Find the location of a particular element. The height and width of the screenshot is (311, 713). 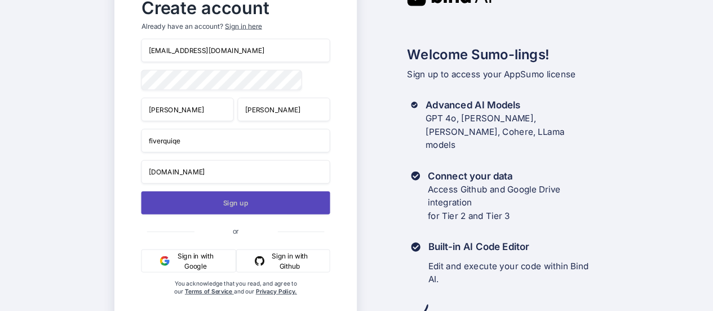

img: github is located at coordinates (259, 260).